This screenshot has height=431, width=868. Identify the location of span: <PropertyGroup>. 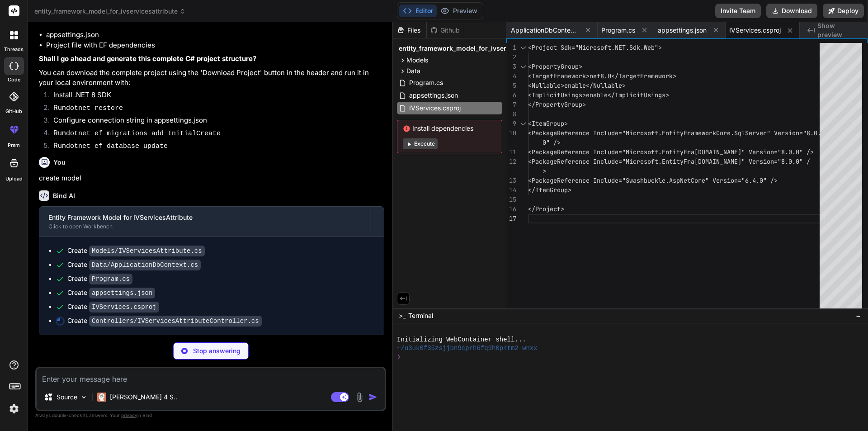
(555, 67).